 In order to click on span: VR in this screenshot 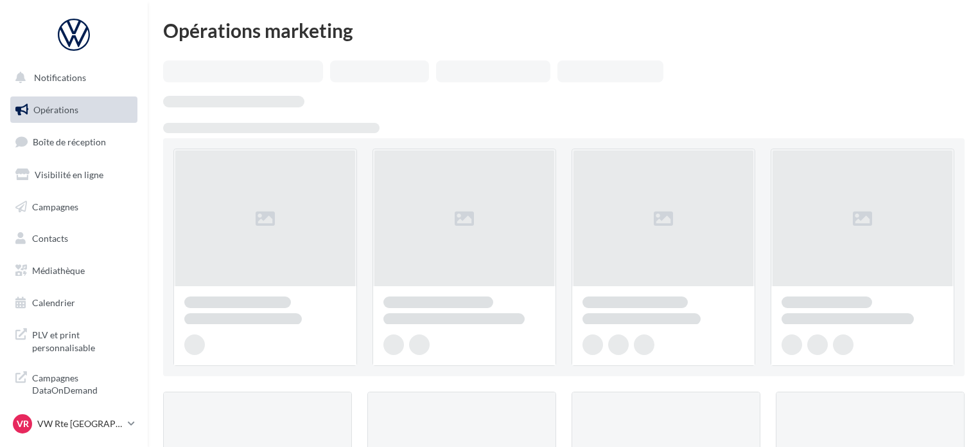, I will do `click(23, 424)`.